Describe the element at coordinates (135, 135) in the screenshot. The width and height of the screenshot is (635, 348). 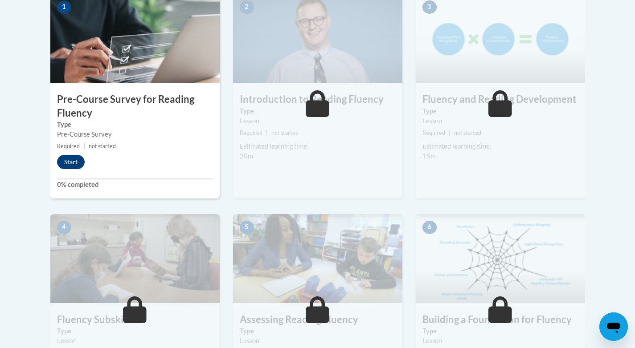
I see `div: Pre-Course Survey` at that location.